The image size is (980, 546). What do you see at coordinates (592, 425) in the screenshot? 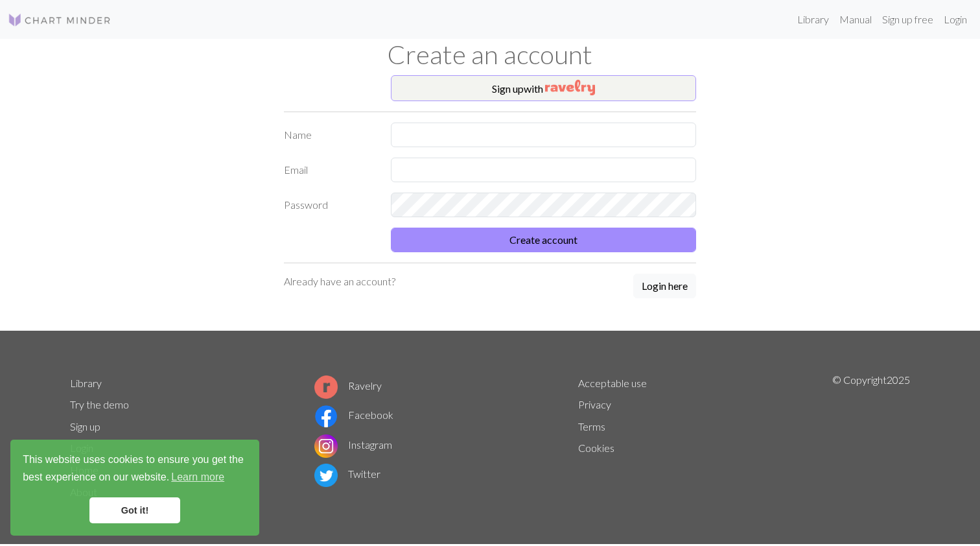
I see `a: Terms` at bounding box center [592, 425].